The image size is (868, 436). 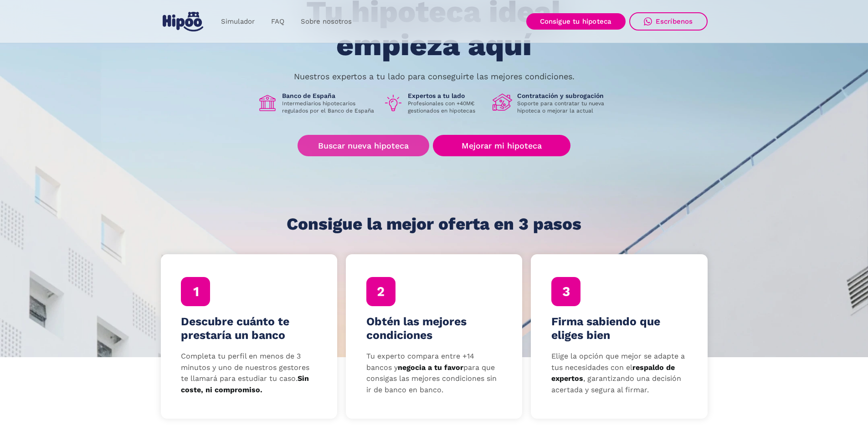 What do you see at coordinates (669, 21) in the screenshot?
I see `a: Escríbenos` at bounding box center [669, 21].